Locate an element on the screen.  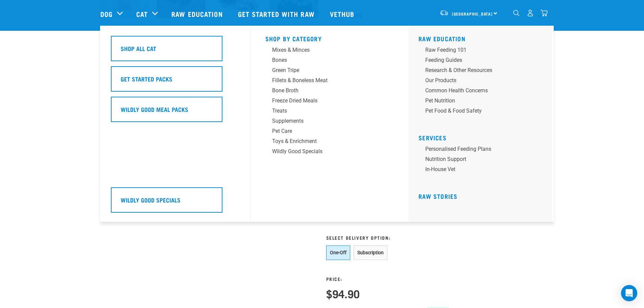
h5: Shop All Cat is located at coordinates (138, 48).